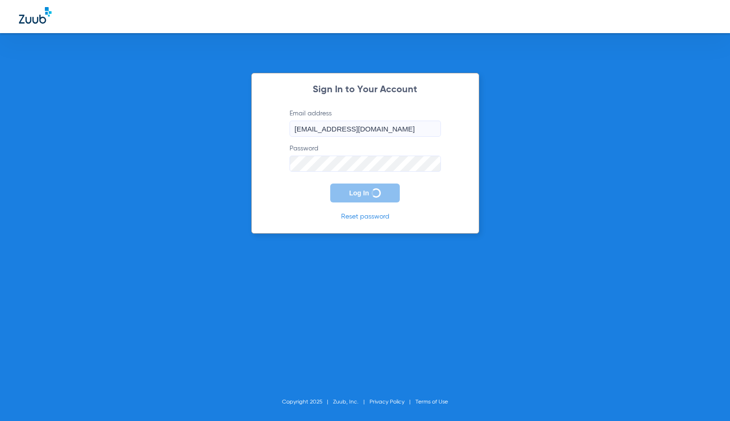 This screenshot has height=421, width=730. I want to click on h2: Sign In to Your Account, so click(365, 90).